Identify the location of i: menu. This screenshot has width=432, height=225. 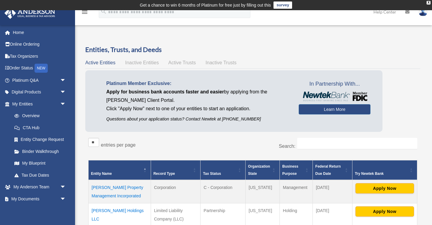
(85, 12).